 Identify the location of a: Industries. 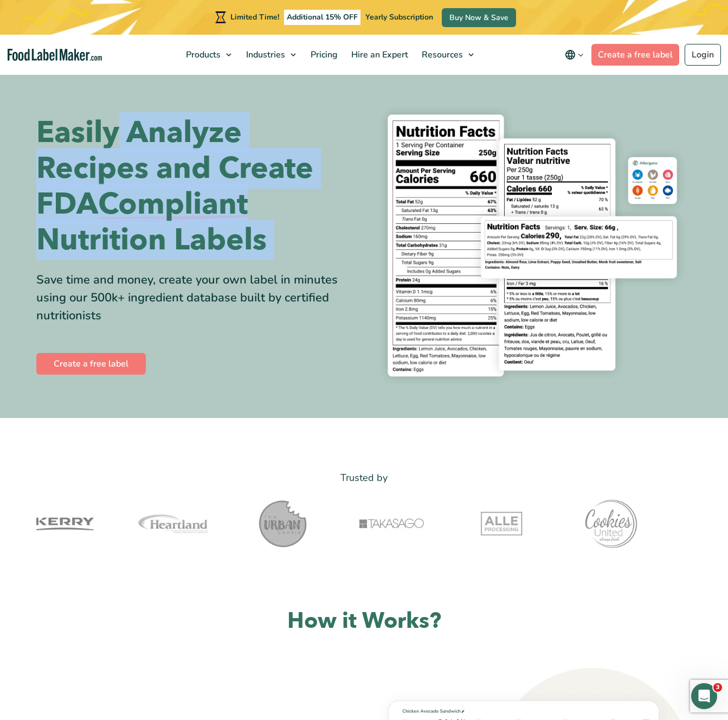
(270, 55).